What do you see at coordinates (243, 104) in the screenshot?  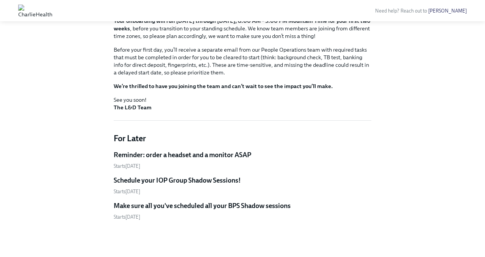 I see `p: See you soon!` at bounding box center [243, 104].